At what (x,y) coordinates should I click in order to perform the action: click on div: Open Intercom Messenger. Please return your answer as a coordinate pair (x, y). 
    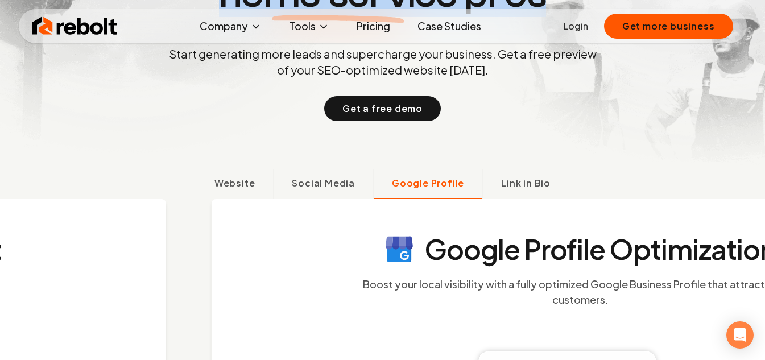
    Looking at the image, I should click on (740, 335).